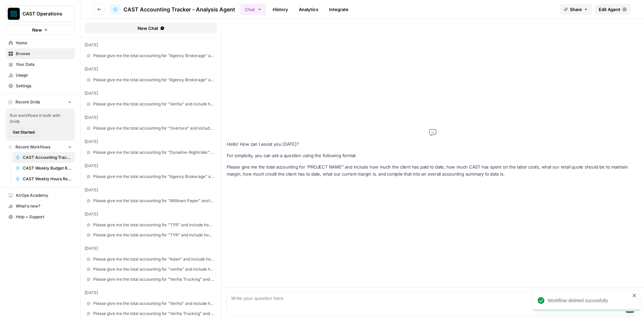 The width and height of the screenshot is (644, 322). I want to click on span: Usage, so click(43, 75).